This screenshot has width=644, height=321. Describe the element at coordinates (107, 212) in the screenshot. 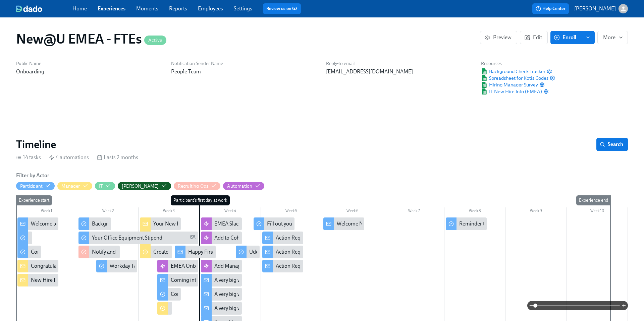

I see `div: Week 2` at that location.